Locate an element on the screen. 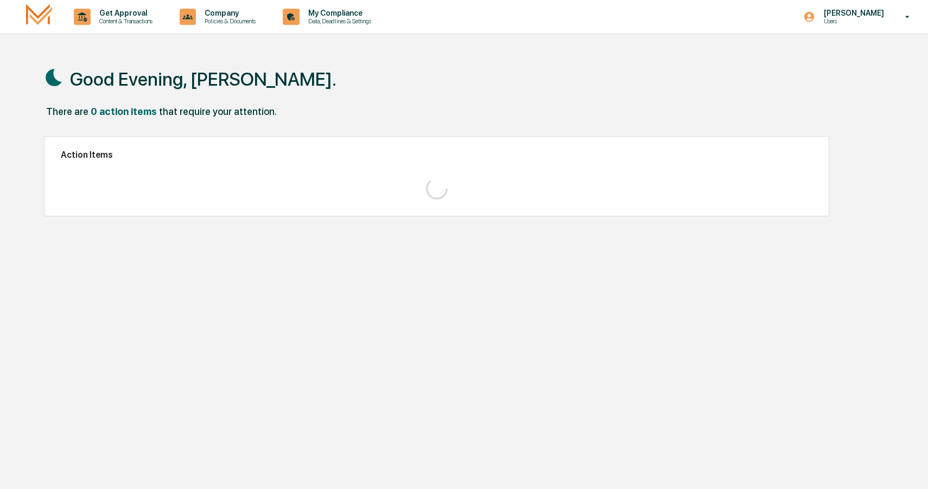  p: Get Approval is located at coordinates (124, 13).